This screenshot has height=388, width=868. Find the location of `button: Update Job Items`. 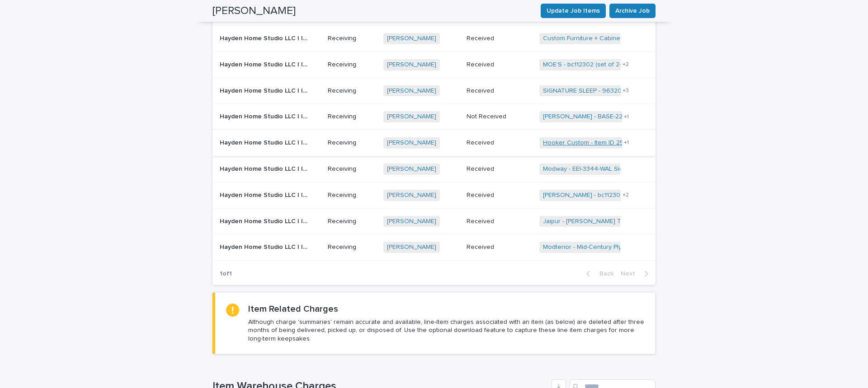

button: Update Job Items is located at coordinates (573, 11).